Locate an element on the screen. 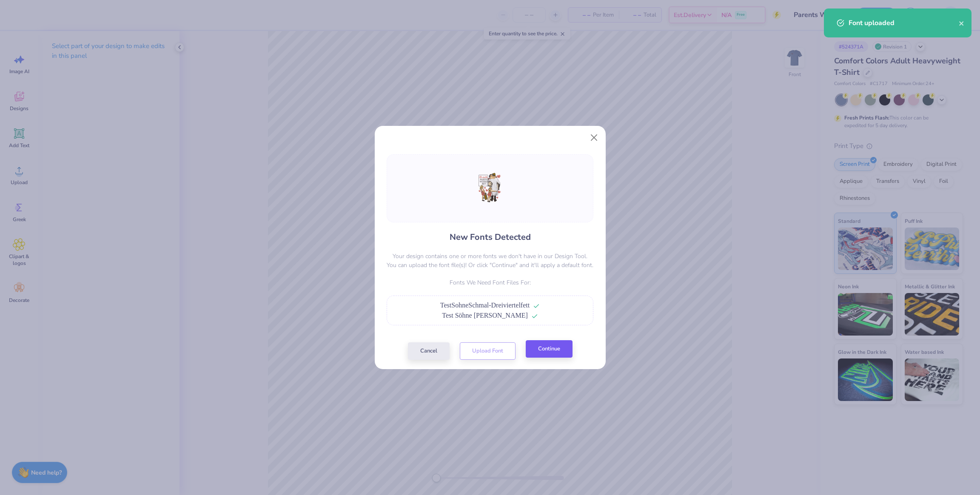 Image resolution: width=980 pixels, height=495 pixels. button: close is located at coordinates (961, 23).